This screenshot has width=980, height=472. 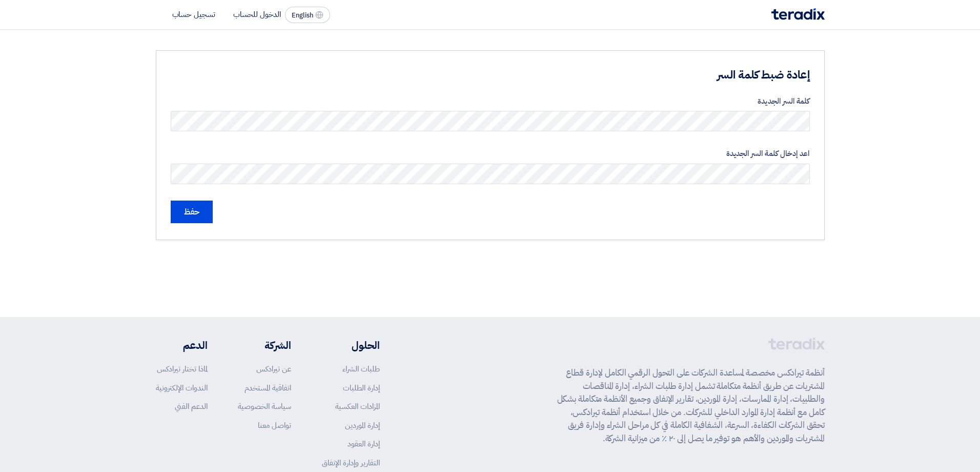 I want to click on a: الندوات الإلكترونية, so click(x=181, y=388).